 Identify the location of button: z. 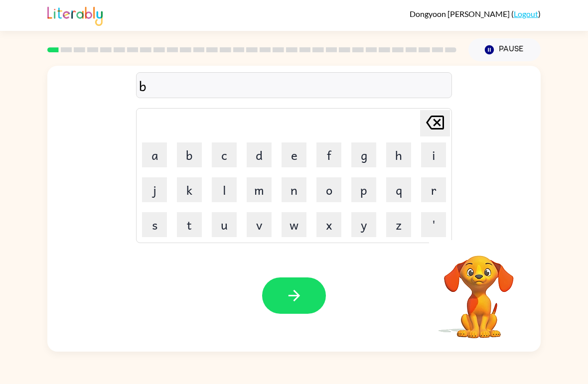
(399, 225).